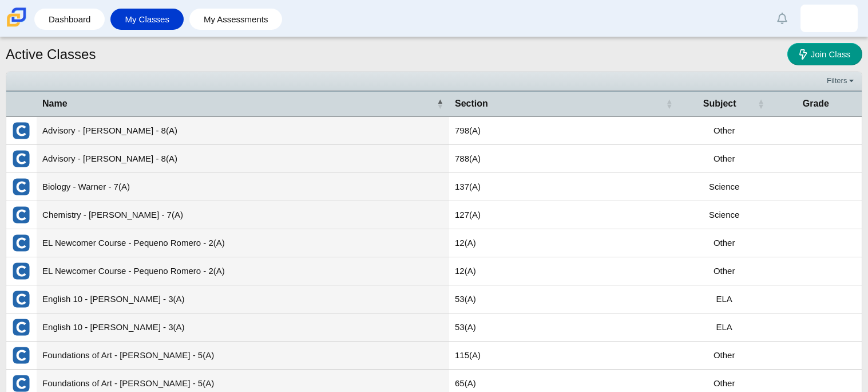  Describe the element at coordinates (564, 159) in the screenshot. I see `td: 788(A)` at that location.